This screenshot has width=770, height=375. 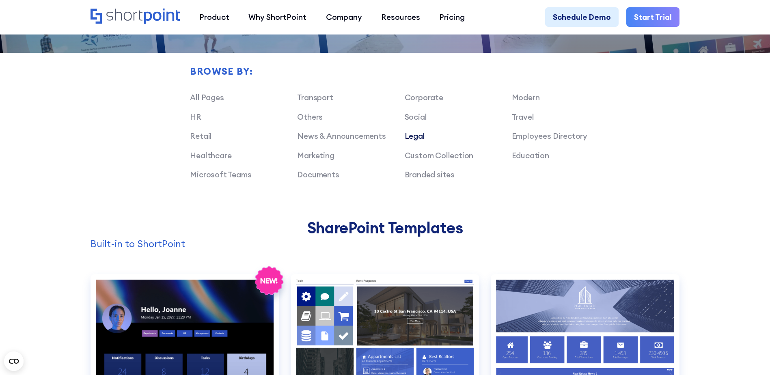 What do you see at coordinates (344, 17) in the screenshot?
I see `div: Company` at bounding box center [344, 17].